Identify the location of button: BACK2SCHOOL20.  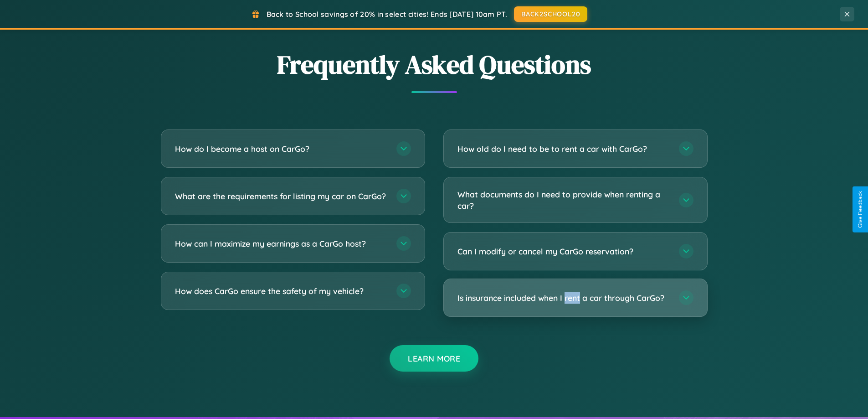
(551, 14).